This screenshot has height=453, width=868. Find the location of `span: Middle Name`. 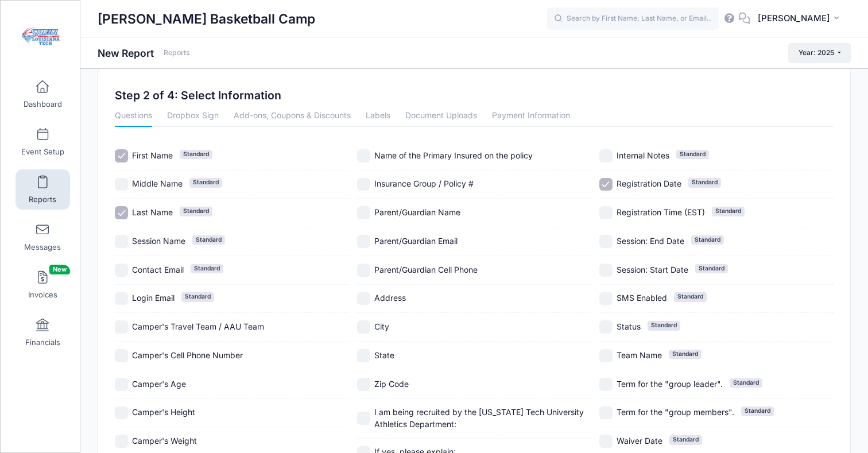

span: Middle Name is located at coordinates (157, 183).